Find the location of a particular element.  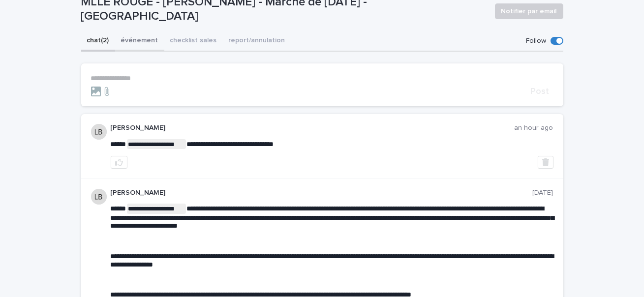

button: report/annulation is located at coordinates (257, 41).